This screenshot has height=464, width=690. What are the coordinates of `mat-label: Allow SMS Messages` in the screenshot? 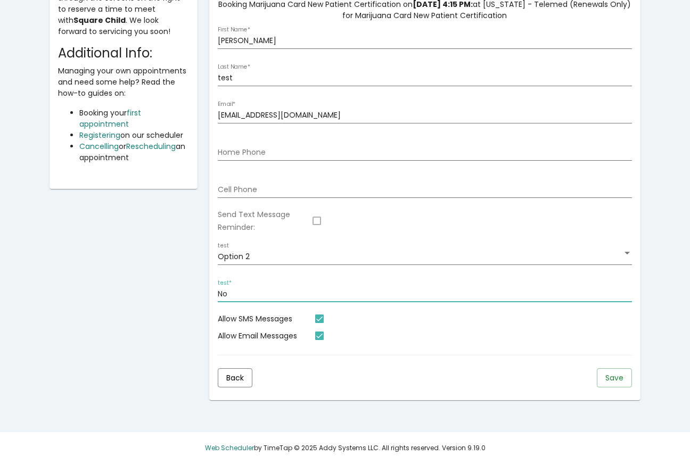 It's located at (264, 319).